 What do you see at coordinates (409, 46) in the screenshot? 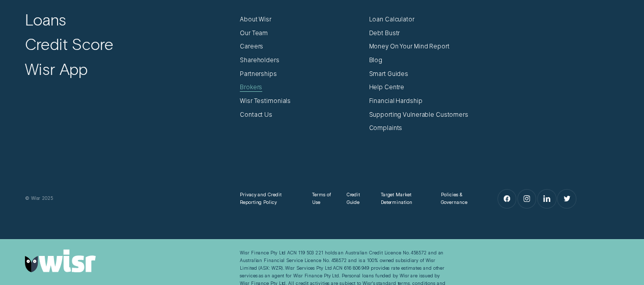
I see `a: Money On Your Mind Report` at bounding box center [409, 46].